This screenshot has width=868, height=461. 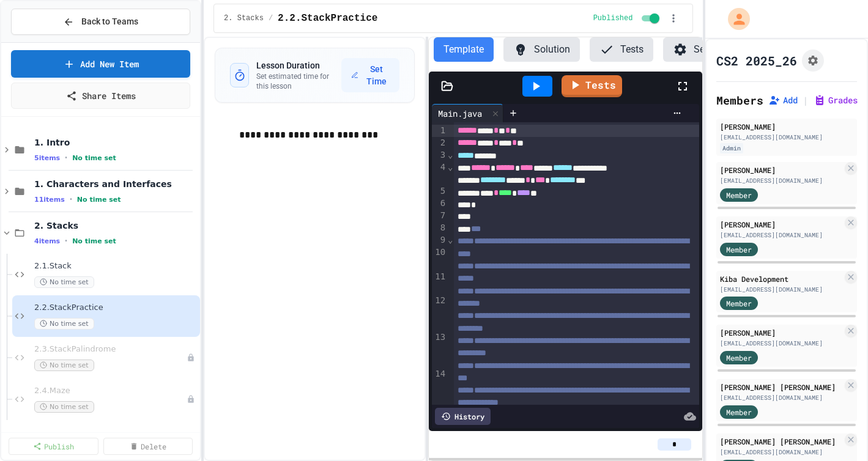 What do you see at coordinates (701, 49) in the screenshot?
I see `button: Settings` at bounding box center [701, 49].